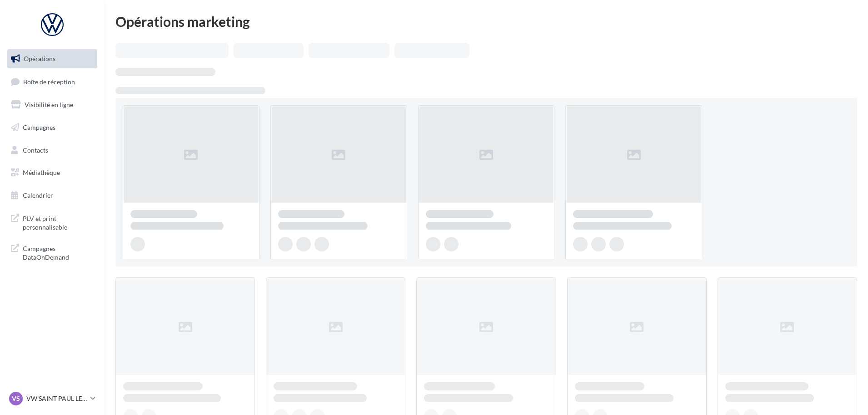 This screenshot has height=415, width=868. What do you see at coordinates (52, 59) in the screenshot?
I see `a: Opérations` at bounding box center [52, 59].